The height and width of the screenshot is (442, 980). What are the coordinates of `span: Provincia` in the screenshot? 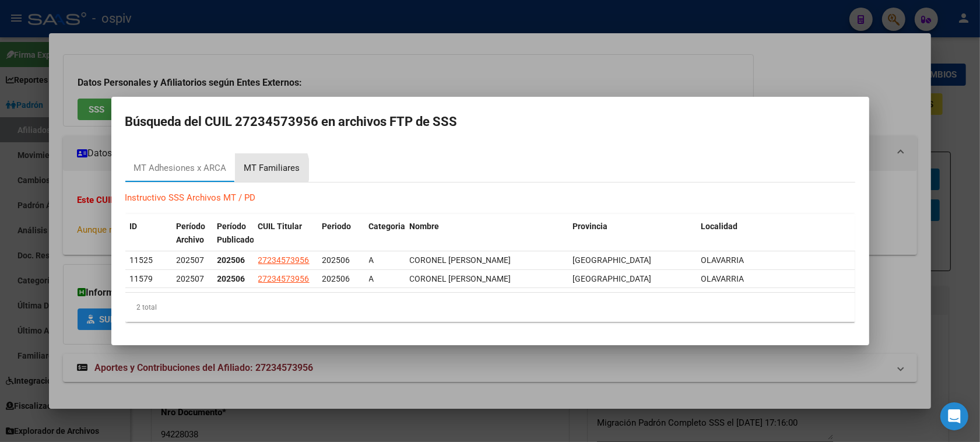 It's located at (590, 227).